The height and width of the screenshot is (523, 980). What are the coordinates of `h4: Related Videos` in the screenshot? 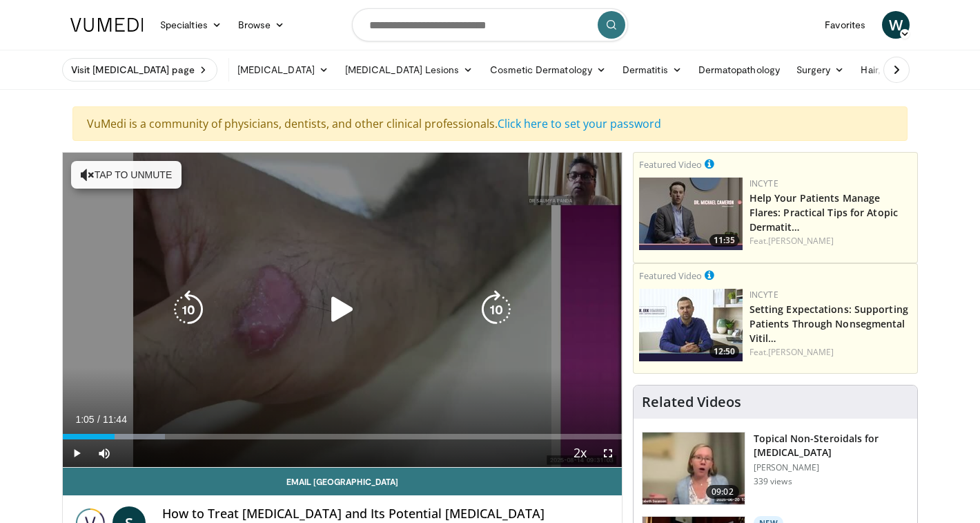 It's located at (691, 402).